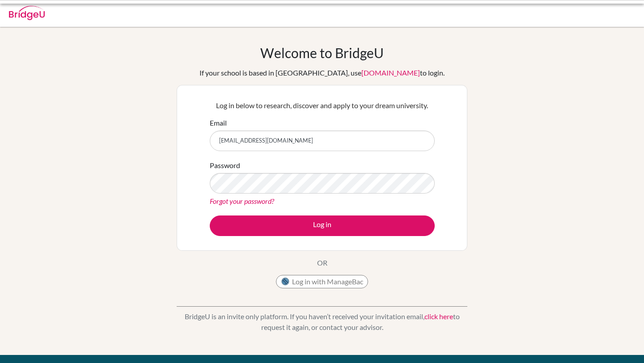  What do you see at coordinates (322, 105) in the screenshot?
I see `p: Log in below to research, discover and apply to your dream university.` at bounding box center [322, 105].